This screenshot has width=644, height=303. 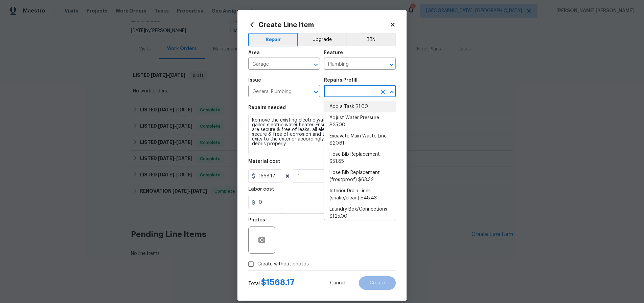 What do you see at coordinates (261, 189) in the screenshot?
I see `h5: Labor cost` at bounding box center [261, 189].